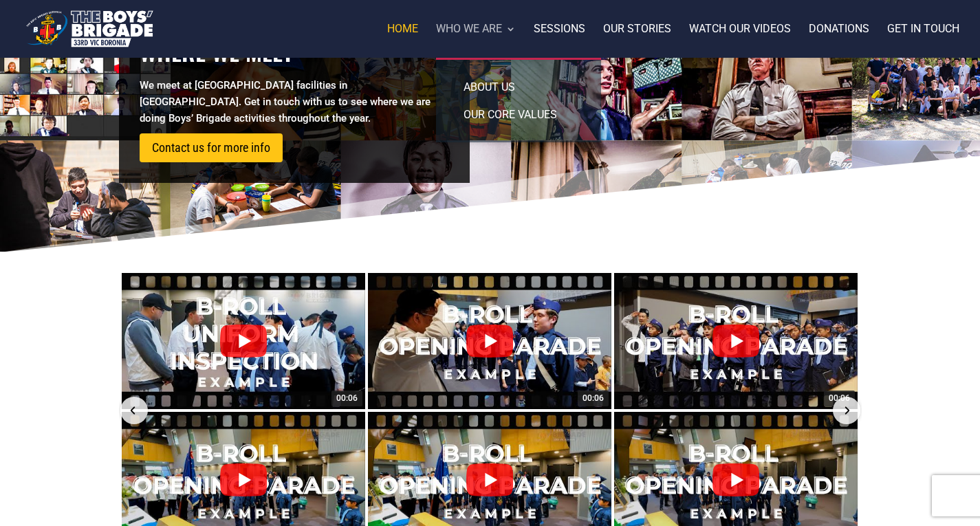 Image resolution: width=980 pixels, height=526 pixels. Describe the element at coordinates (490, 341) in the screenshot. I see `img: Opening Parade Filming Example 5` at that location.